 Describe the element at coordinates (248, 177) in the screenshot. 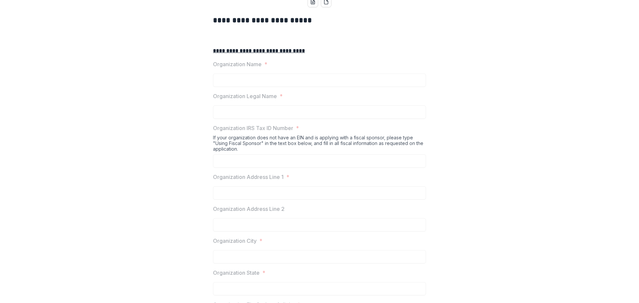

I see `p: Organization Address Line 1` at that location.